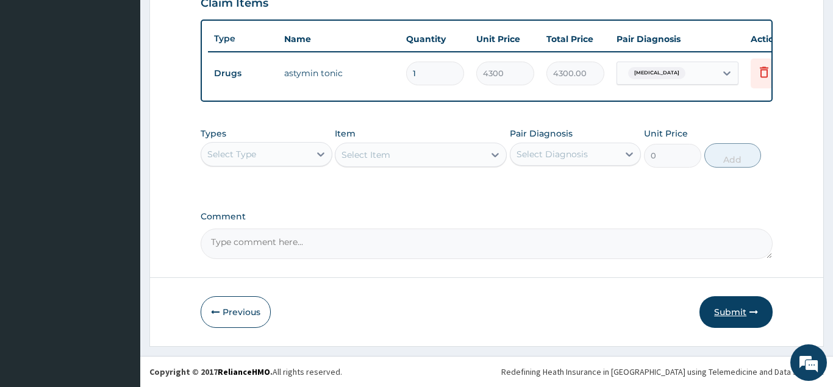 The image size is (833, 387). Describe the element at coordinates (119, 279) in the screenshot. I see `textarea: Type your message and hit 'Enter'` at that location.